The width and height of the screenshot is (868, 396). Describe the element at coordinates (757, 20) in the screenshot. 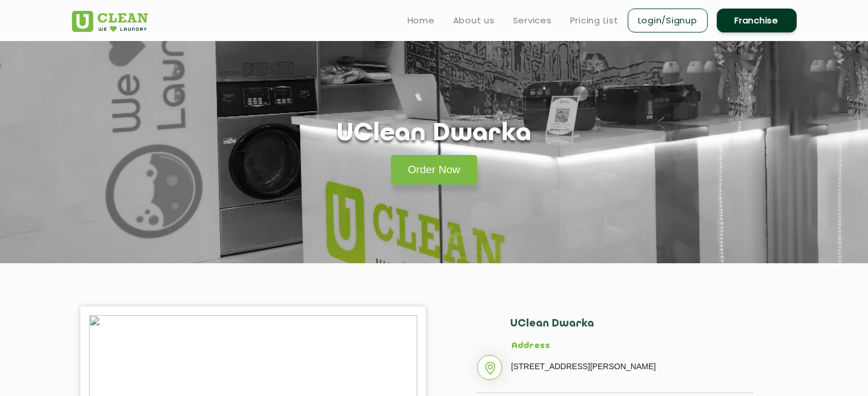

I see `a: Franchise` at that location.